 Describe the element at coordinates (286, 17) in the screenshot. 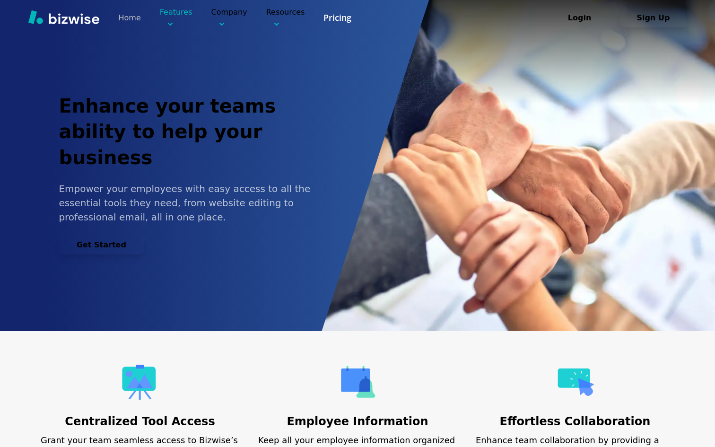

I see `p: Resources` at that location.